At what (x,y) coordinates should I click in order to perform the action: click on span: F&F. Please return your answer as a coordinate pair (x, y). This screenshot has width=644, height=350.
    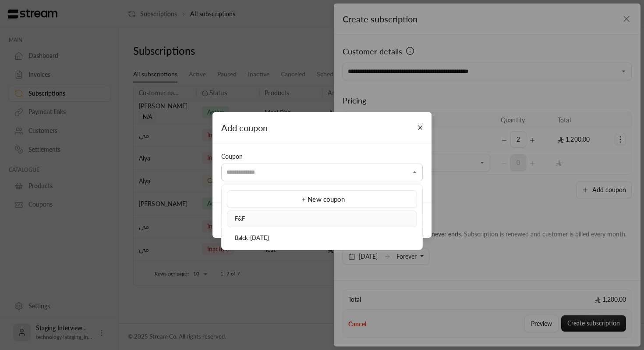
    Looking at the image, I should click on (240, 218).